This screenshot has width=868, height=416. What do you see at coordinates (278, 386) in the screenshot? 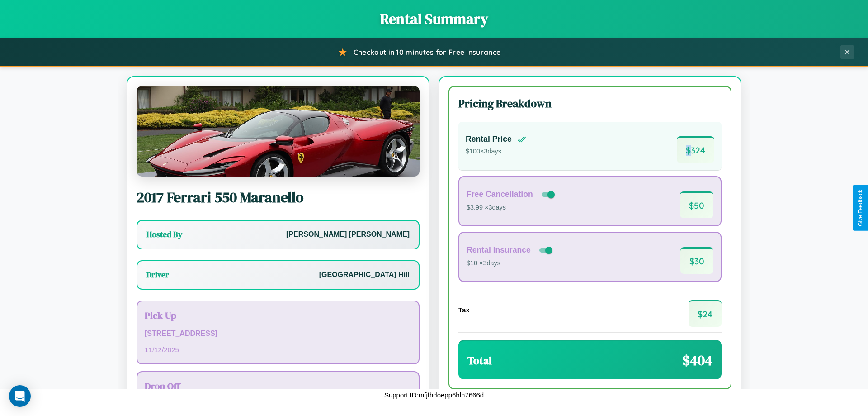
I see `h3: Drop Off` at bounding box center [278, 386].